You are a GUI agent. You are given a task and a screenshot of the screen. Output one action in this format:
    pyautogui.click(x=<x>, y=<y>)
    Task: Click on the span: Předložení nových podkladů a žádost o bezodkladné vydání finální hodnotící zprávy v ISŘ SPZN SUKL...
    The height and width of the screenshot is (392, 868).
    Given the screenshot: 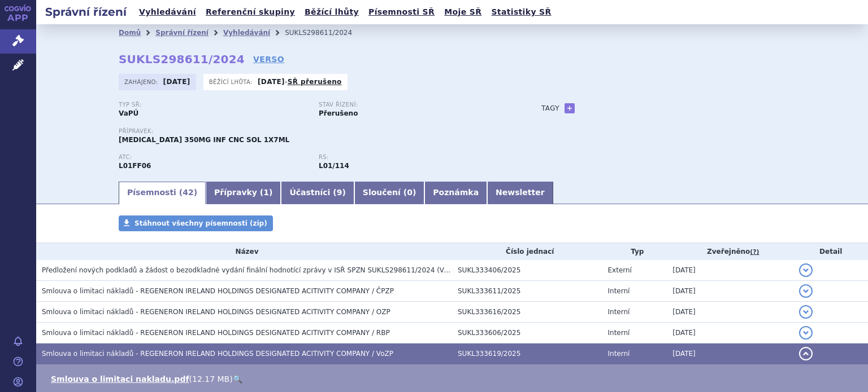 What is the action you would take?
    pyautogui.click(x=288, y=270)
    